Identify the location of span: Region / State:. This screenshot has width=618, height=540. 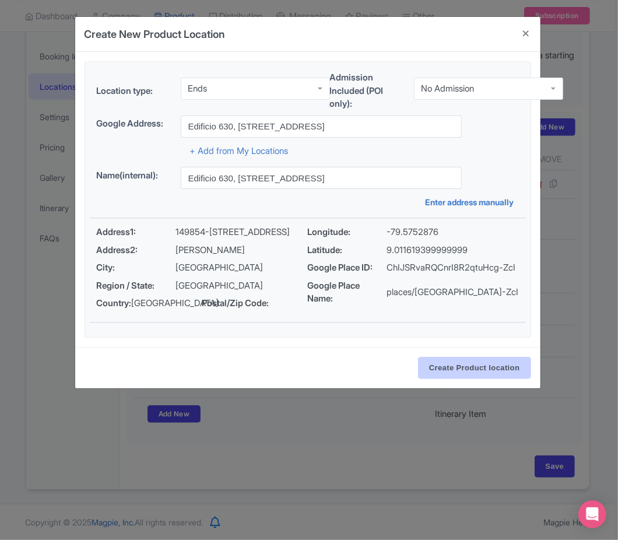
(136, 286).